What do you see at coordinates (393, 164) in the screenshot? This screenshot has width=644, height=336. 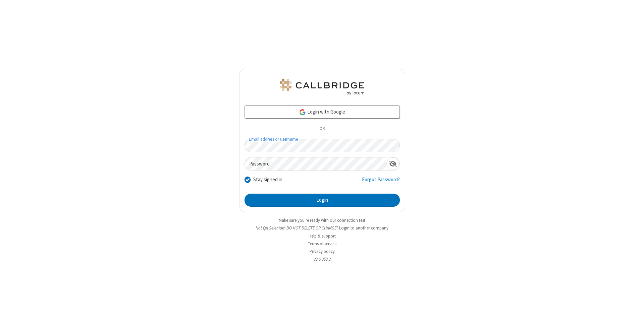 I see `div: Show password` at bounding box center [393, 164].